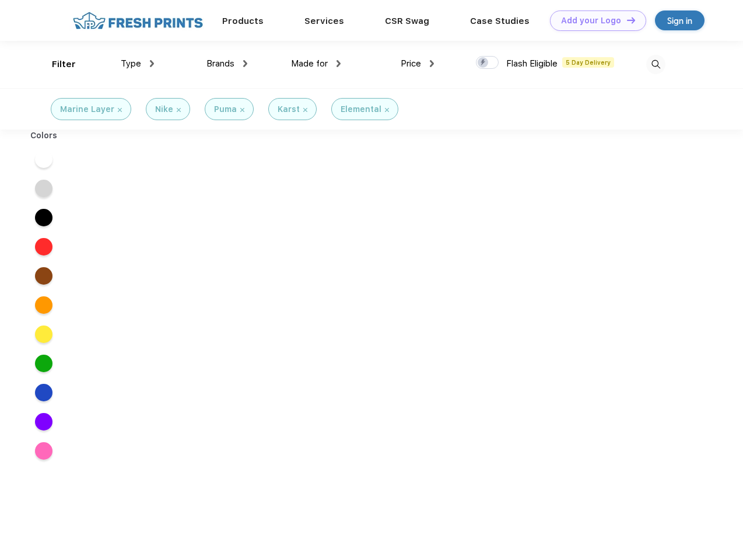  What do you see at coordinates (87, 109) in the screenshot?
I see `div: Marine Layer` at bounding box center [87, 109].